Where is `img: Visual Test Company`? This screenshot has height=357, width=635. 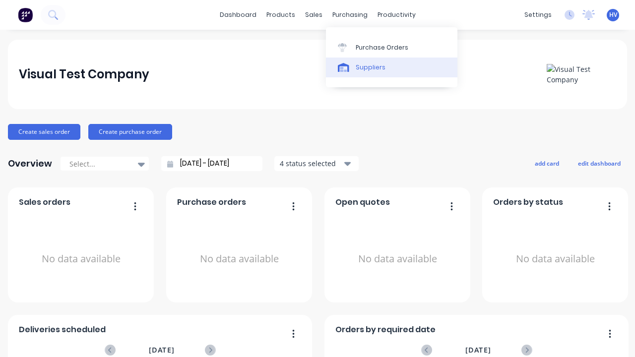 img: Visual Test Company is located at coordinates (581, 74).